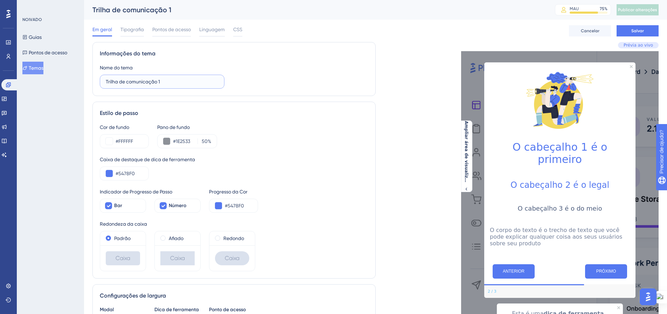  Describe the element at coordinates (466, 156) in the screenshot. I see `button: Ampliar área de visualização` at that location.